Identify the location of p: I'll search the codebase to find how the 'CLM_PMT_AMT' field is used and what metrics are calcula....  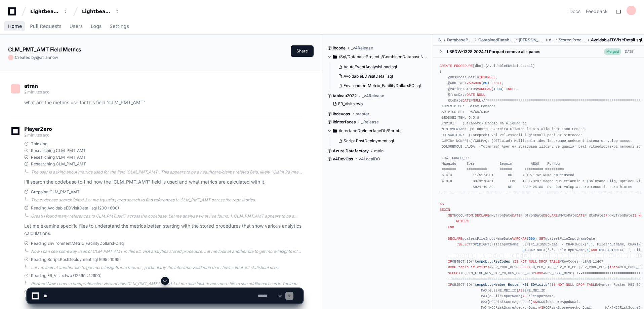
(164, 182).